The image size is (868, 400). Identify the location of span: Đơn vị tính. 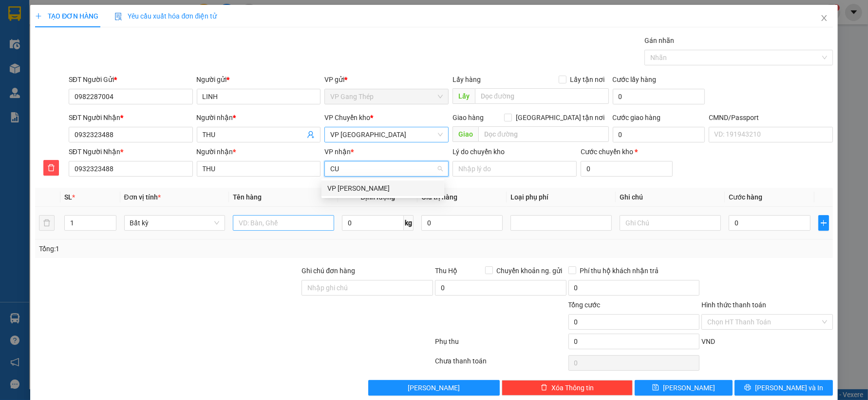
(143, 197).